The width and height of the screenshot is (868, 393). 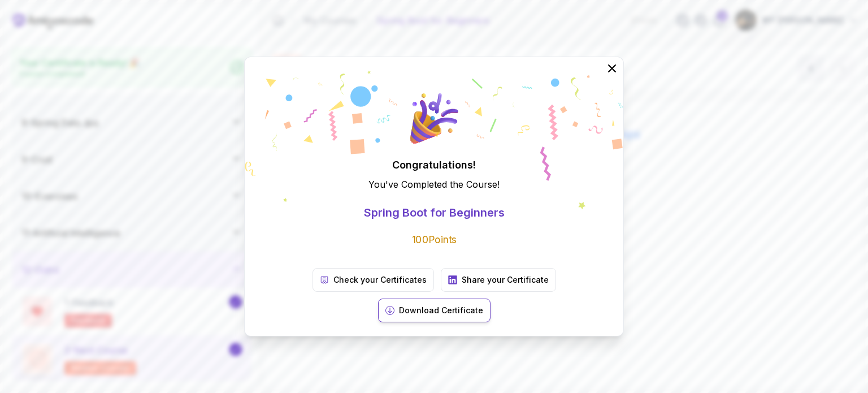 What do you see at coordinates (441, 310) in the screenshot?
I see `p: Download Certificate` at bounding box center [441, 310].